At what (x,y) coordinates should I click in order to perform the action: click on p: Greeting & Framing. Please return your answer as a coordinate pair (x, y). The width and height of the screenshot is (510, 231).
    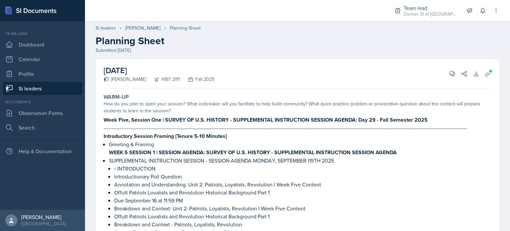
    Looking at the image, I should click on (300, 144).